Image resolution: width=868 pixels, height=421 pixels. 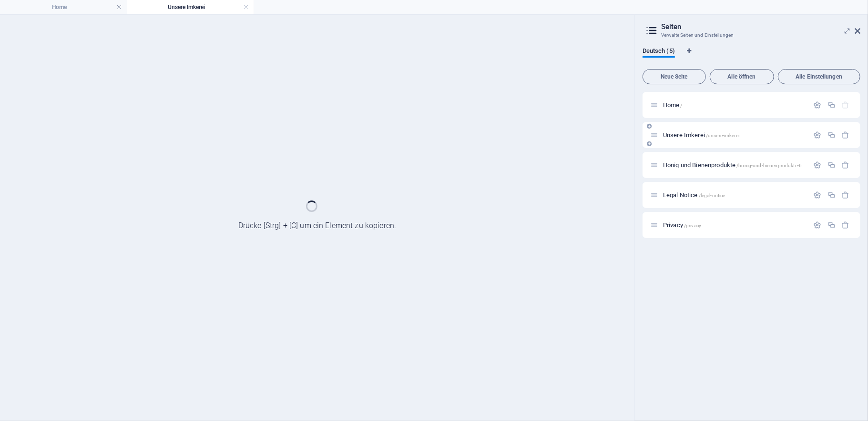 What do you see at coordinates (190, 7) in the screenshot?
I see `h4: Unsere Imkerei` at bounding box center [190, 7].